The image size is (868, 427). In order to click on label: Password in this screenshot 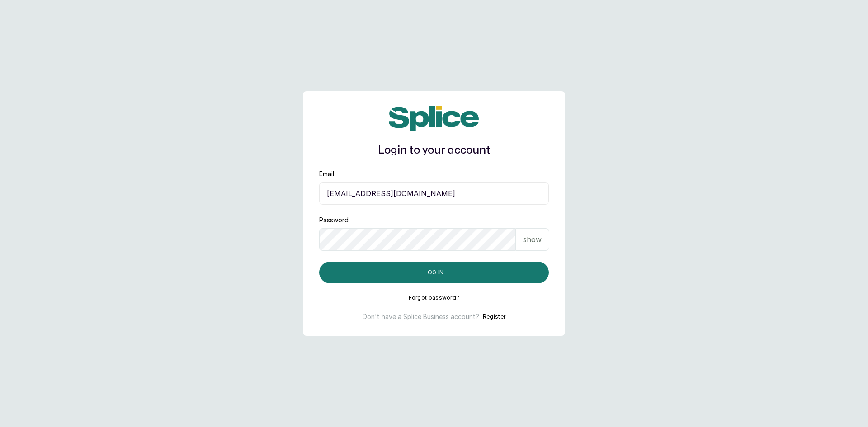, I will do `click(334, 220)`.